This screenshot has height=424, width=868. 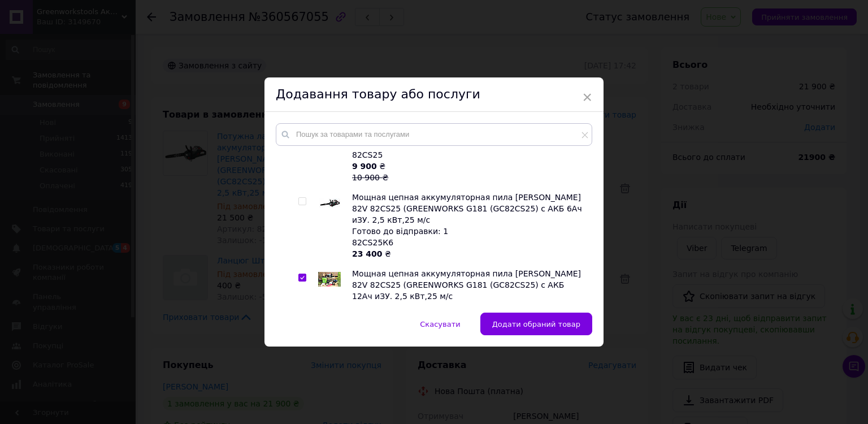 What do you see at coordinates (364, 166) in the screenshot?
I see `b: 9 900` at bounding box center [364, 166].